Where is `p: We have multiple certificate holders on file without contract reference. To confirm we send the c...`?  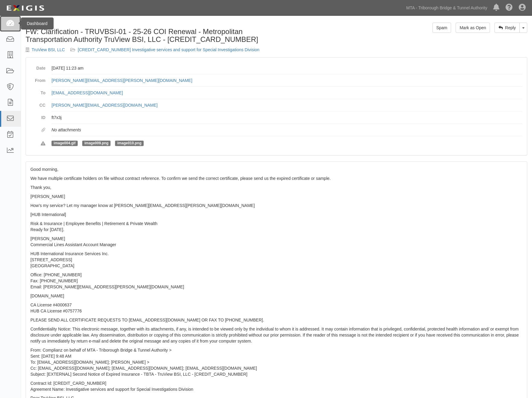 p: We have multiple certificate holders on file without contract reference. To confirm we send the c... is located at coordinates (276, 178).